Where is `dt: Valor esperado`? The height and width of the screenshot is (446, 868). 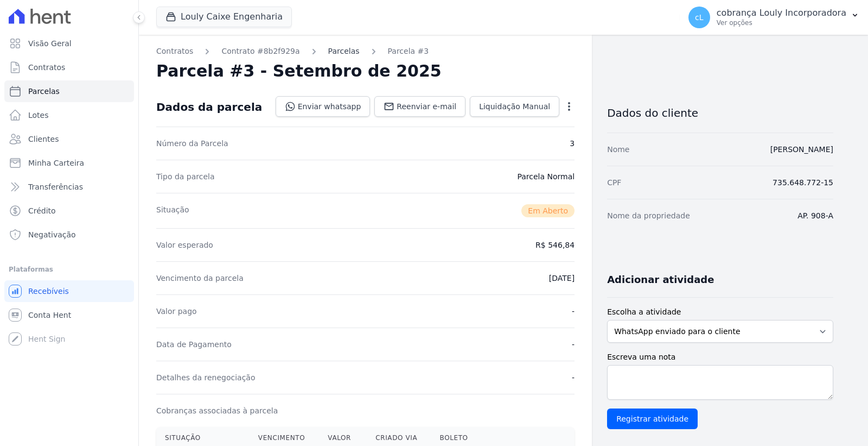
dt: Valor esperado is located at coordinates (184, 245).